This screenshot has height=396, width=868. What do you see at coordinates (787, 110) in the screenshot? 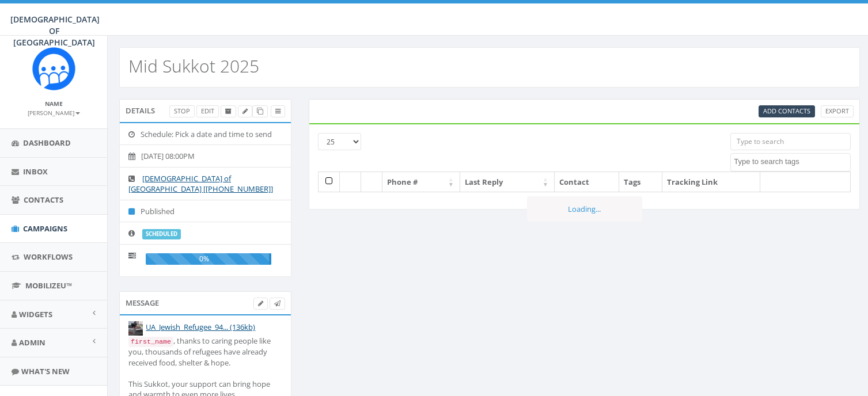
I see `span: Add Contacts` at bounding box center [787, 110].